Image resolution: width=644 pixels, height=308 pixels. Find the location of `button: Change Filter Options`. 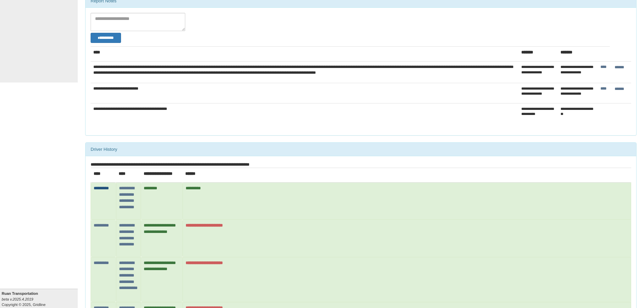

button: Change Filter Options is located at coordinates (106, 38).